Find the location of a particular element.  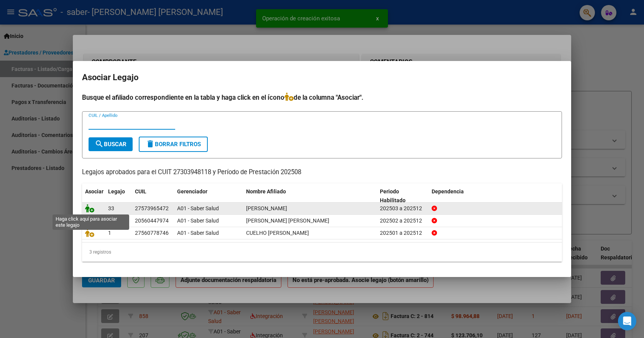

datatable-header-cell: Periodo Habilitado is located at coordinates (403, 196).